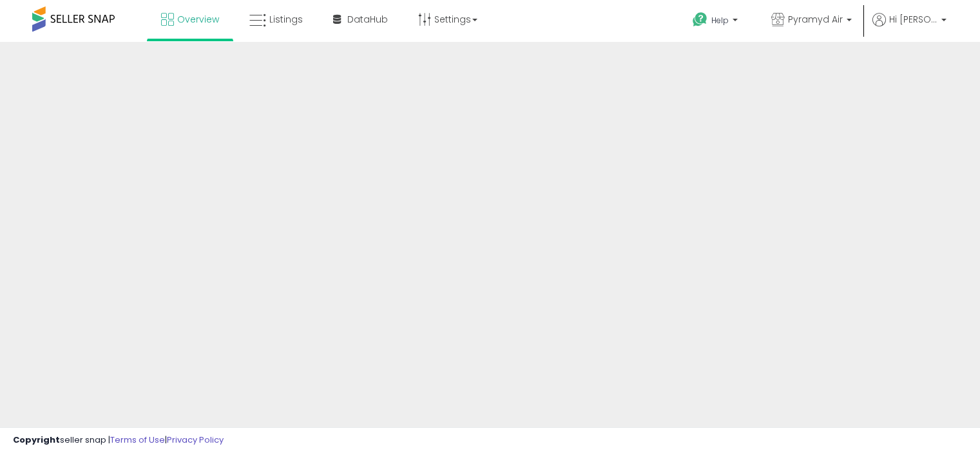 The height and width of the screenshot is (453, 980). I want to click on div: seller snap | |, so click(118, 440).